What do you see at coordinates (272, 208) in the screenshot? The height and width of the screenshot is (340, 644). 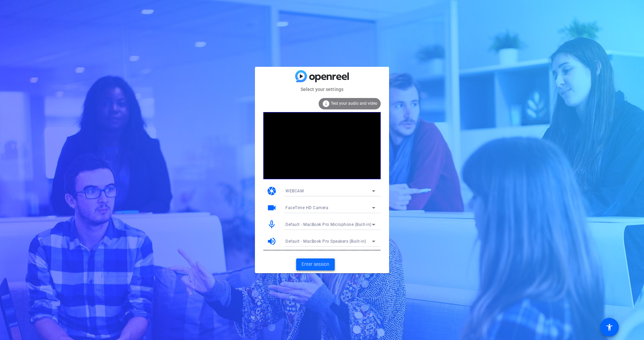 I see `mat-icon: videocam` at bounding box center [272, 208].